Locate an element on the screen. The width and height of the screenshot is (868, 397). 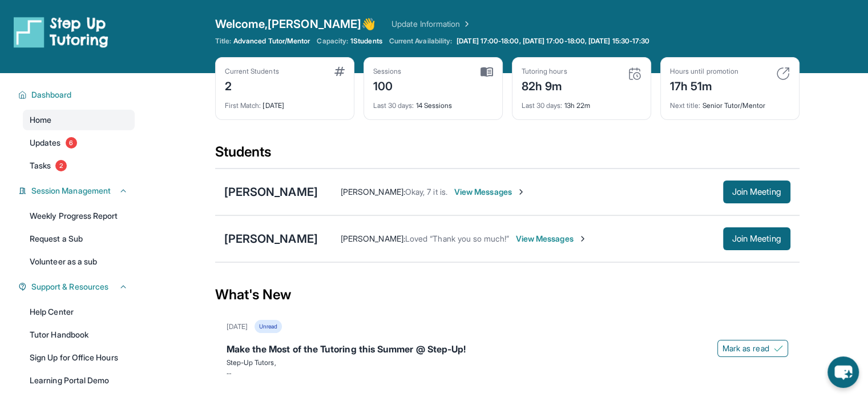
a: Update Information is located at coordinates (432, 24).